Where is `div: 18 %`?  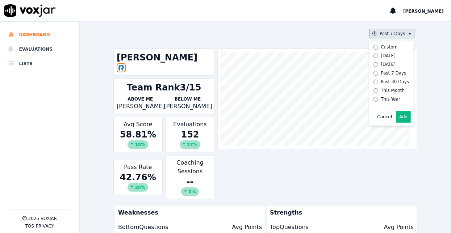 div: 18 % is located at coordinates (138, 145).